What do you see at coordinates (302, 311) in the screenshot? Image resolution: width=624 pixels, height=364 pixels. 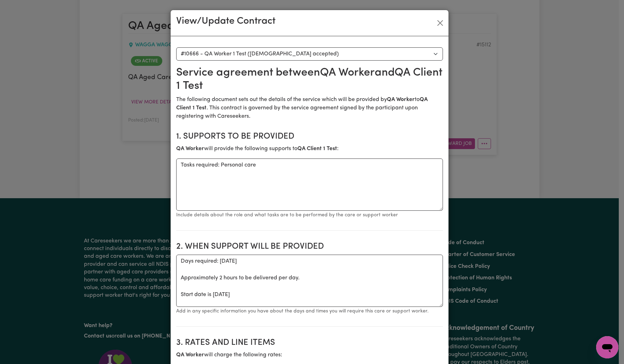 I see `small: Add in any specific information you have about the days and times you will require this care or s...` at bounding box center [302, 311].